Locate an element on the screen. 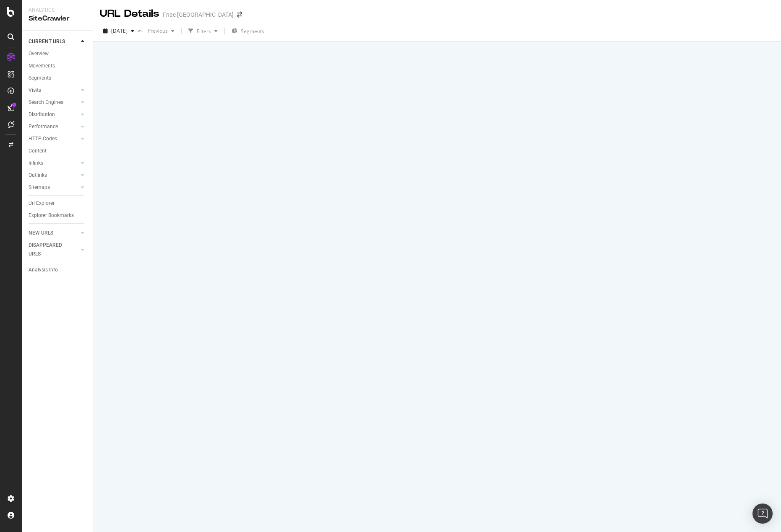 The width and height of the screenshot is (781, 532). a: Segments is located at coordinates (58, 78).